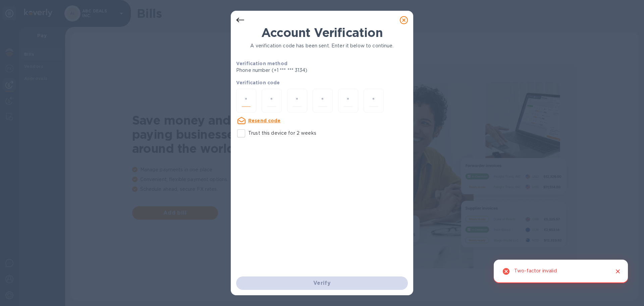  What do you see at coordinates (322, 45) in the screenshot?
I see `p: A verification code has been sent. Enter it below to continue.` at bounding box center [322, 45].